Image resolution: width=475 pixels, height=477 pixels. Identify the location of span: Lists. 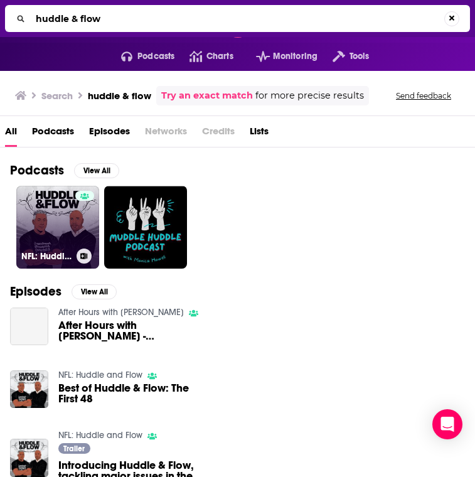
(259, 134).